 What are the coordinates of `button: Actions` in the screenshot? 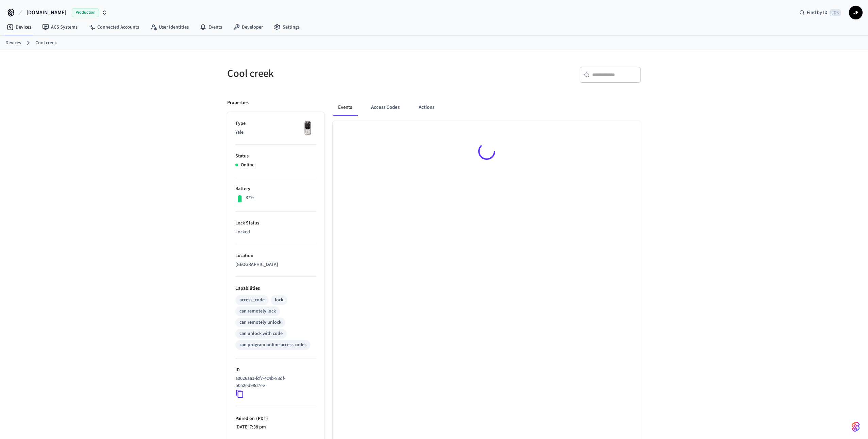 It's located at (427, 108).